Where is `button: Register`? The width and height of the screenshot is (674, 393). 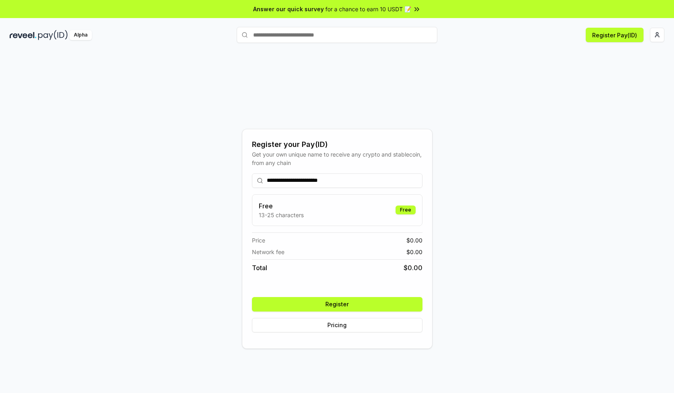
button: Register is located at coordinates (337, 304).